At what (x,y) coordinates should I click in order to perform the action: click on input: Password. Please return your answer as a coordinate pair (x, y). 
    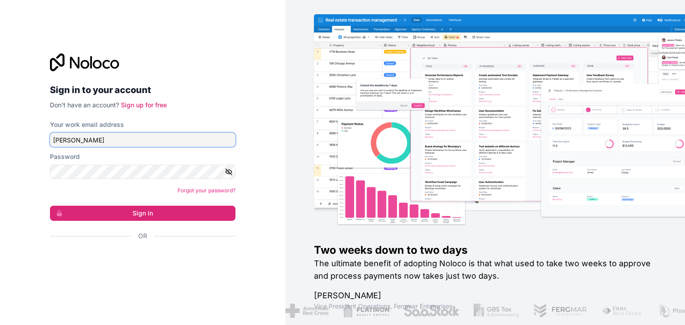
    Looking at the image, I should click on (143, 172).